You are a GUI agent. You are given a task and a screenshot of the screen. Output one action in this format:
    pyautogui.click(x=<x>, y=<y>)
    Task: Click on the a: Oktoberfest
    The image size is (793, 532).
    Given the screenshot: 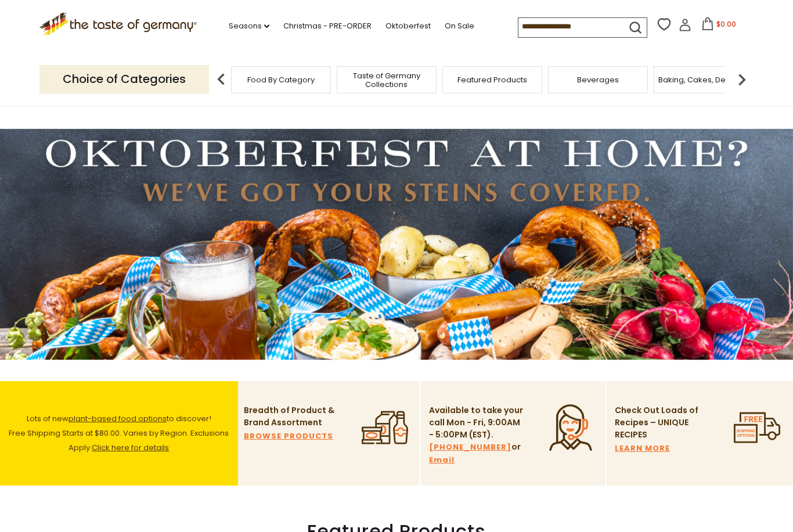 What is the action you would take?
    pyautogui.click(x=409, y=26)
    